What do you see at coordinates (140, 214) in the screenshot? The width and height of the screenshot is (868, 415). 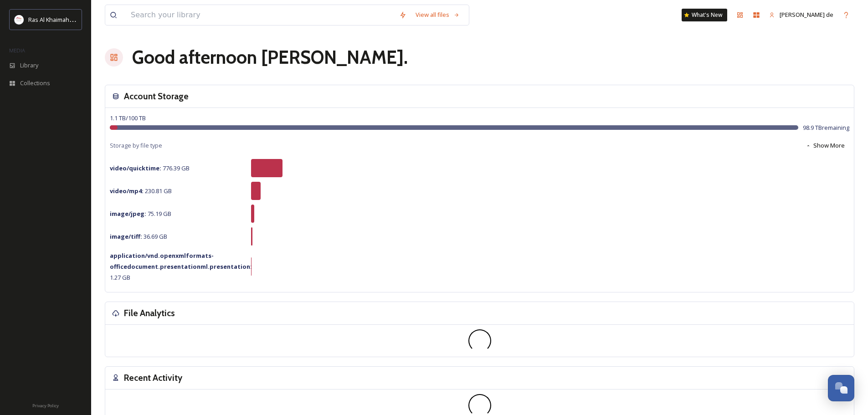 I see `span: 75.19 GB` at bounding box center [140, 214].